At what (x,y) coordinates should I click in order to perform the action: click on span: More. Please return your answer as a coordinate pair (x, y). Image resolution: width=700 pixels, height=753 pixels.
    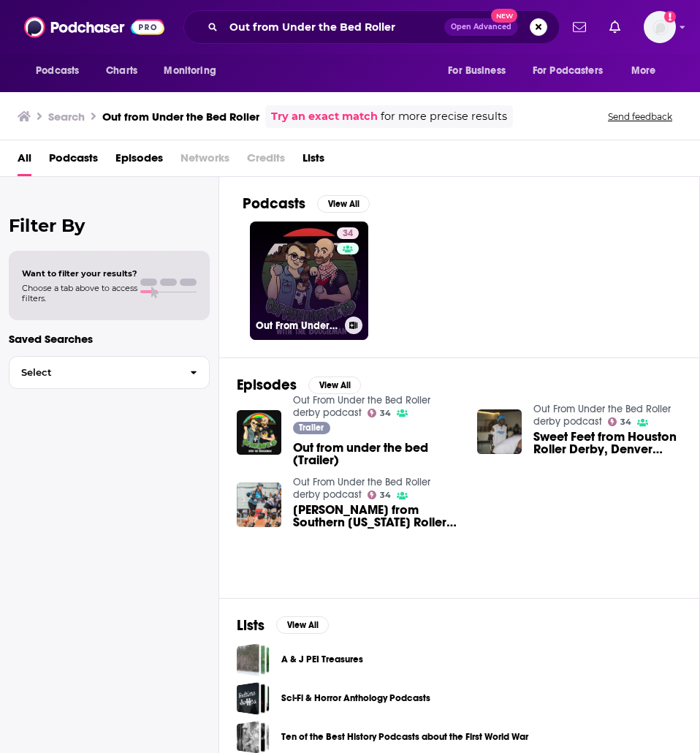
    Looking at the image, I should click on (644, 71).